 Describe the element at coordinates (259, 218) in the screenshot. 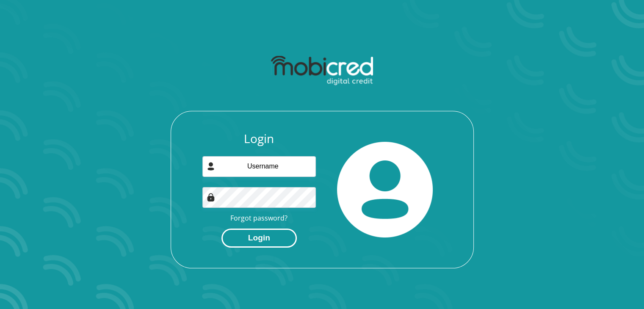

I see `a: Forgot password?` at that location.